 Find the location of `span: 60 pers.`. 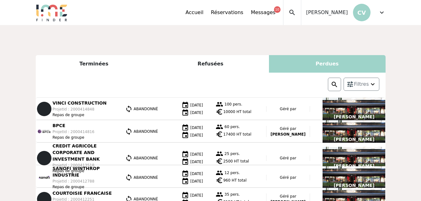

span: 60 pers. is located at coordinates (232, 127).